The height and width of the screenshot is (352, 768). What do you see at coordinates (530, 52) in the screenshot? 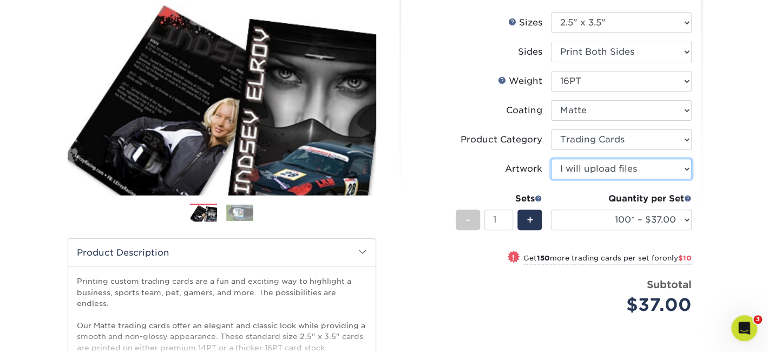
I see `div: Sides` at bounding box center [530, 52].